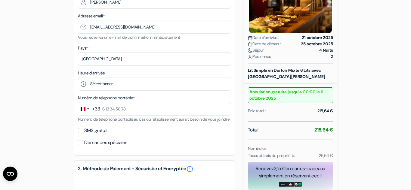 The height and width of the screenshot is (190, 411). What do you see at coordinates (332, 57) in the screenshot?
I see `strong: 2` at bounding box center [332, 57].